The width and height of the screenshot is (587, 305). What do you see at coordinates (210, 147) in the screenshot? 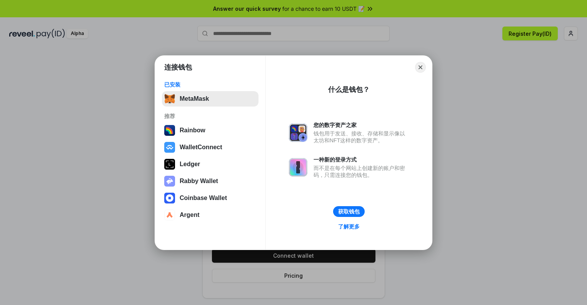
I see `button: WalletConnect` at bounding box center [210, 147].